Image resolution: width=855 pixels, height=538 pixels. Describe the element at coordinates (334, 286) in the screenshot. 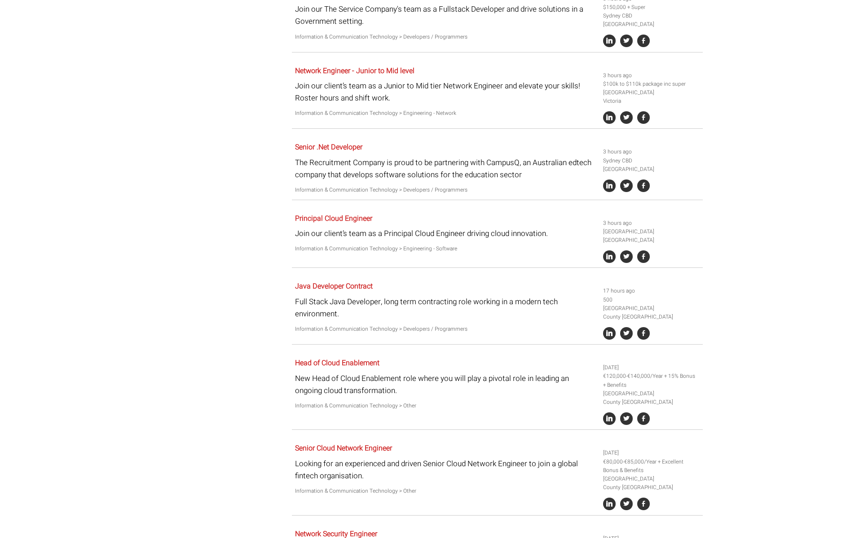

I see `a: Java Developer Contract` at that location.